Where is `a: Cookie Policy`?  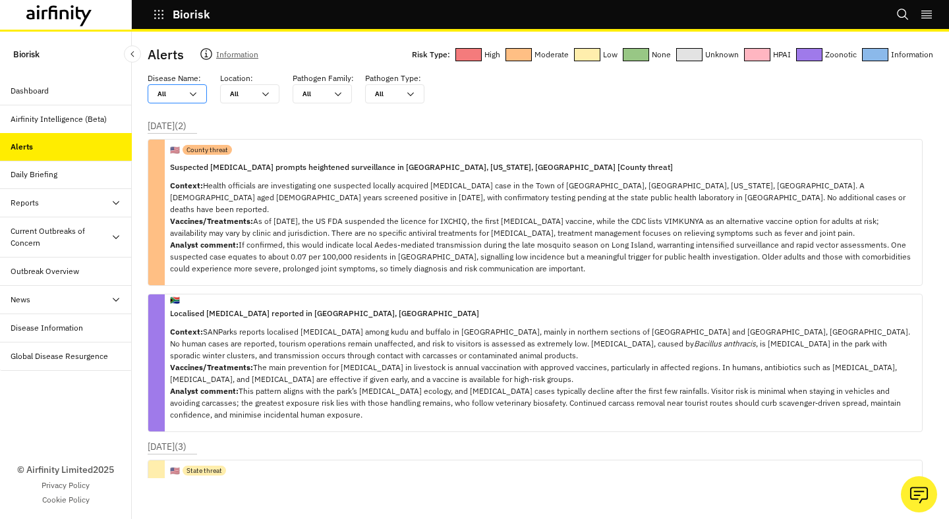
a: Cookie Policy is located at coordinates (66, 500).